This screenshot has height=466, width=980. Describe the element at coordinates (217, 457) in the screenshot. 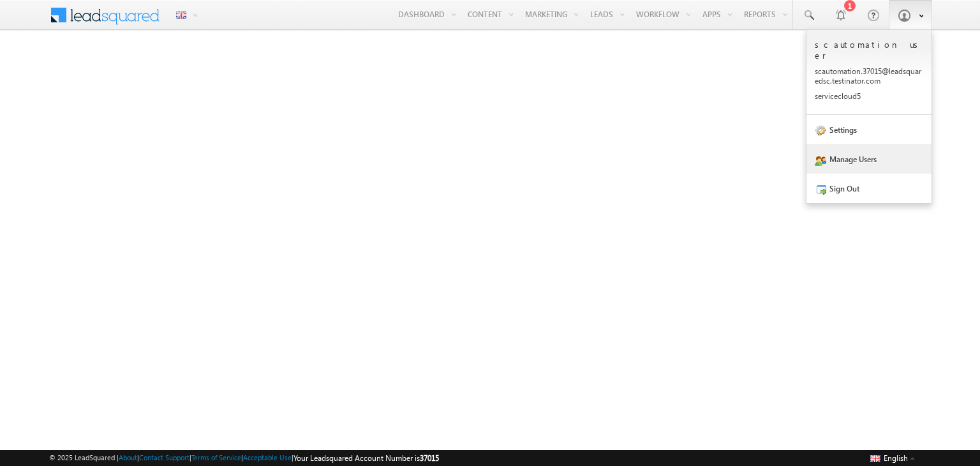

I see `a: Terms of Service` at that location.